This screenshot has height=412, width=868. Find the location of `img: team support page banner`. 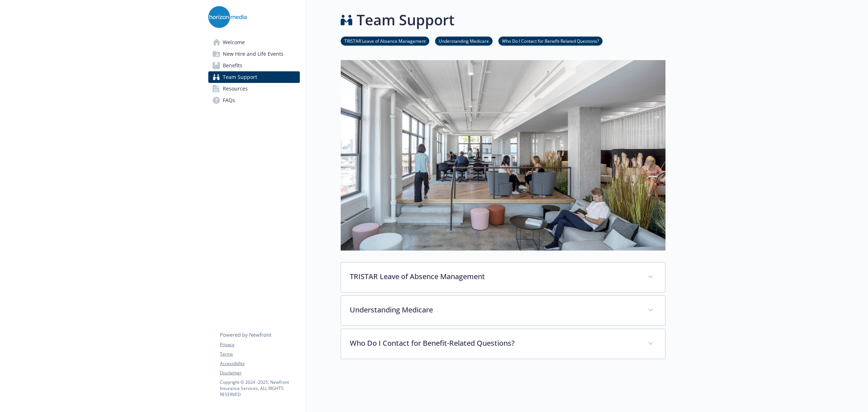

img: team support page banner is located at coordinates (503, 155).